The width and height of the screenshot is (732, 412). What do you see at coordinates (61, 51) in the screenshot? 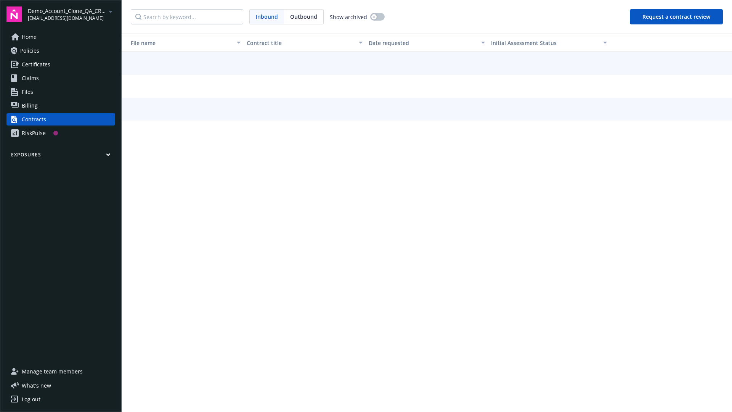
I see `a: Policies` at bounding box center [61, 51].